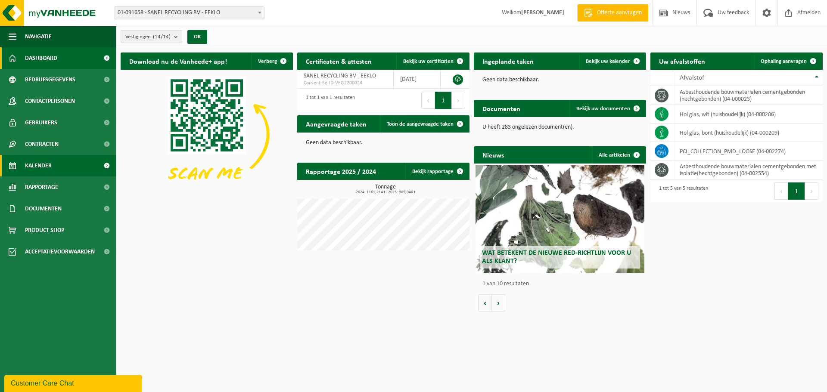 The height and width of the screenshot is (392, 827). I want to click on span: Kalender, so click(38, 166).